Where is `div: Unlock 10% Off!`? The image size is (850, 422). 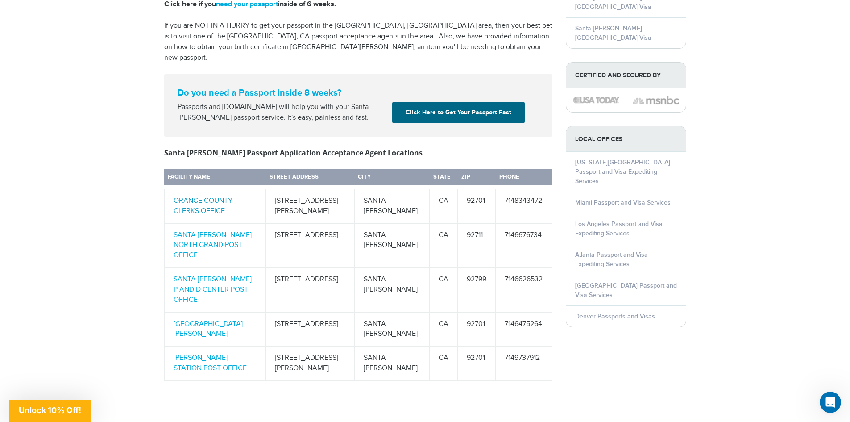 div: Unlock 10% Off! is located at coordinates (50, 410).